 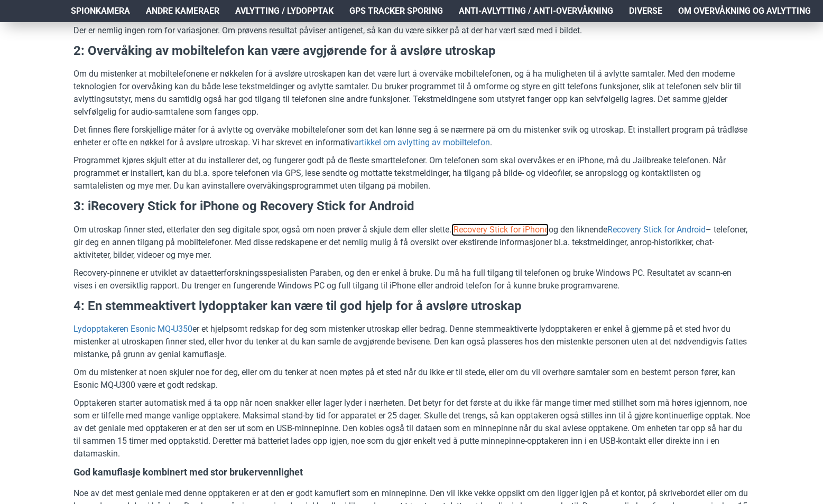 I want to click on p: Det finnes flere forskjellige måter for å avlytte og overvåke mobiltelefoner som det kan lønne se..., so click(x=412, y=136).